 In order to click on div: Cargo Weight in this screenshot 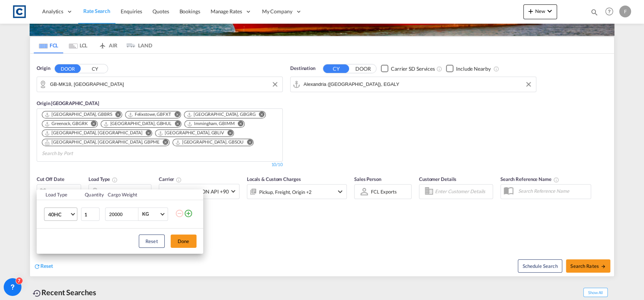, I will do `click(139, 194)`.